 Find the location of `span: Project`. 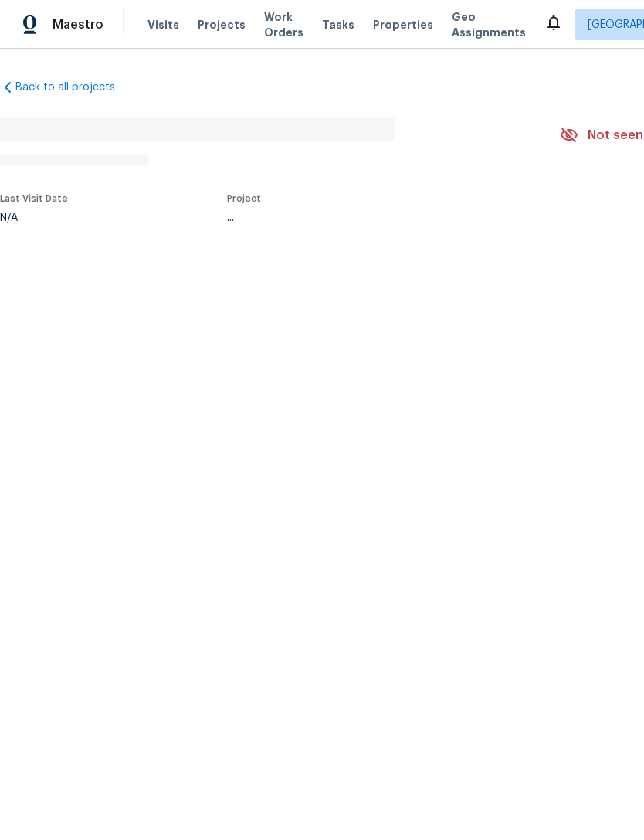

span: Project is located at coordinates (244, 198).